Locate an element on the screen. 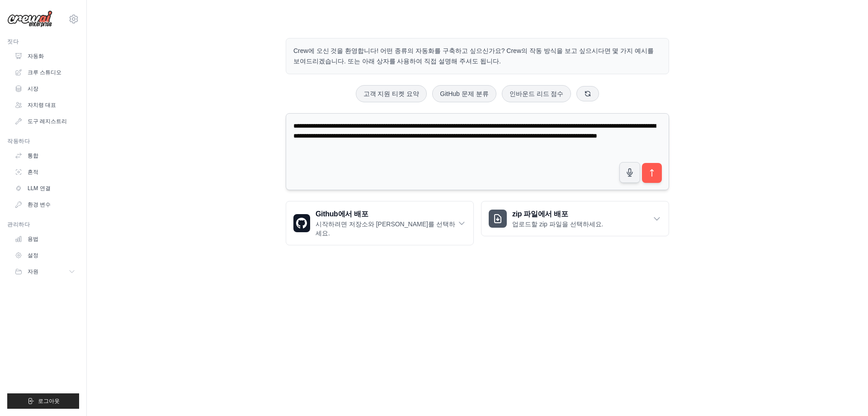  a: 도구 레지스트리 is located at coordinates (45, 121).